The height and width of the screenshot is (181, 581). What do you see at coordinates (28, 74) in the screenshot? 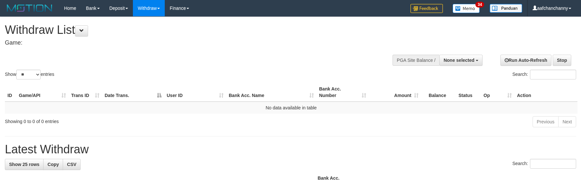
I see `select: Showentries` at bounding box center [28, 74].